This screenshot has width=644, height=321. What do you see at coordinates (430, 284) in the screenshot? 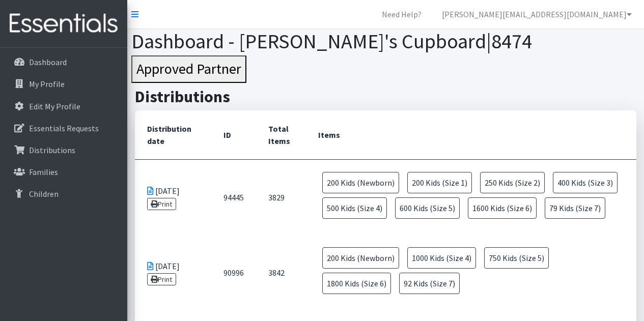
I see `span: 92 Kids (Size 7)` at bounding box center [430, 284].